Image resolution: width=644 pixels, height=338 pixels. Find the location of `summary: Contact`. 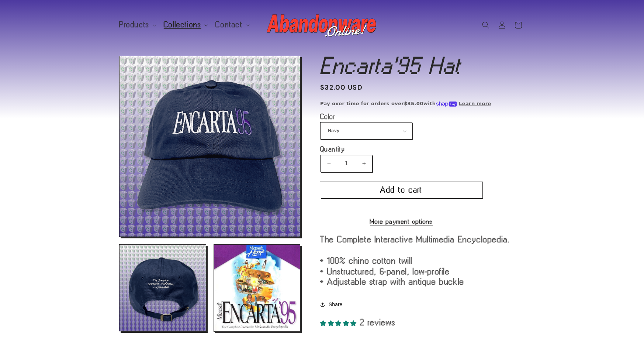

summary: Contact is located at coordinates (231, 25).